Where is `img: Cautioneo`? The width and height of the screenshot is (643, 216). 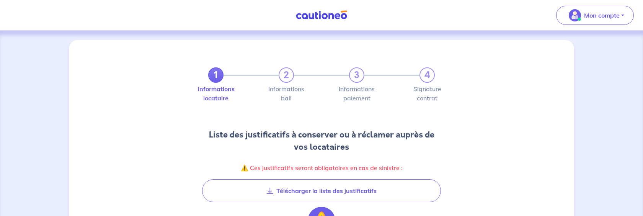 img: Cautioneo is located at coordinates (322, 15).